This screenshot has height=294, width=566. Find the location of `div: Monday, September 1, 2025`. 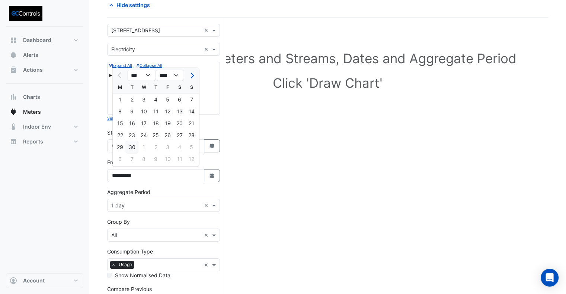

div: Monday, September 1, 2025 is located at coordinates (120, 100).